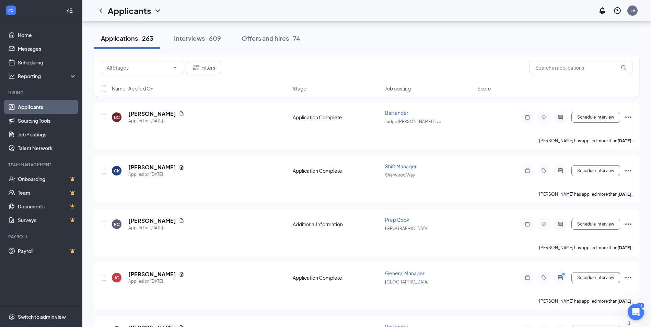 This screenshot has width=651, height=327. Describe the element at coordinates (484, 89) in the screenshot. I see `span: Score` at that location.